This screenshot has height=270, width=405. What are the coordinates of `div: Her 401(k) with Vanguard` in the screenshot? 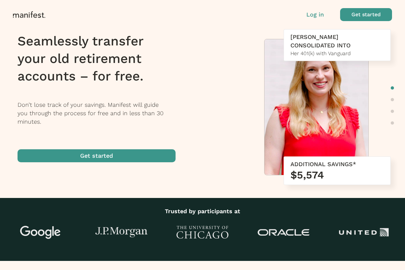 It's located at (337, 54).